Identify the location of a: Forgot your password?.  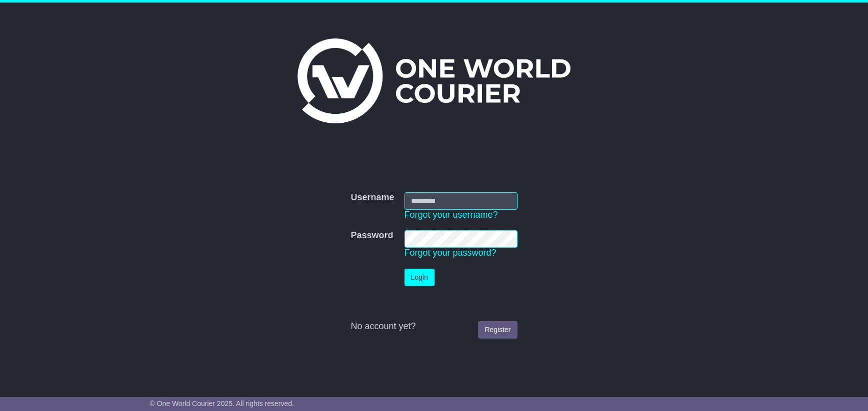
(450, 253).